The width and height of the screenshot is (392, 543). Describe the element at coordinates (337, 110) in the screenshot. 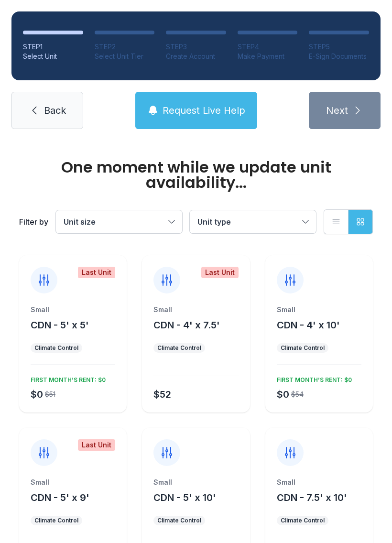

I see `span: Next` at that location.